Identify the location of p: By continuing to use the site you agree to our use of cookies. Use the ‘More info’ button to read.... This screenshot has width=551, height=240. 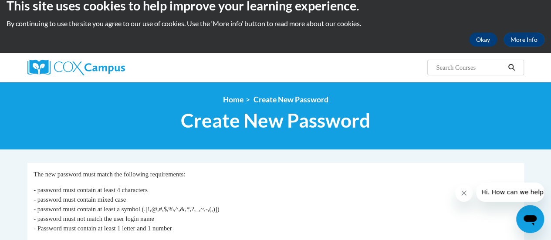
(275, 24).